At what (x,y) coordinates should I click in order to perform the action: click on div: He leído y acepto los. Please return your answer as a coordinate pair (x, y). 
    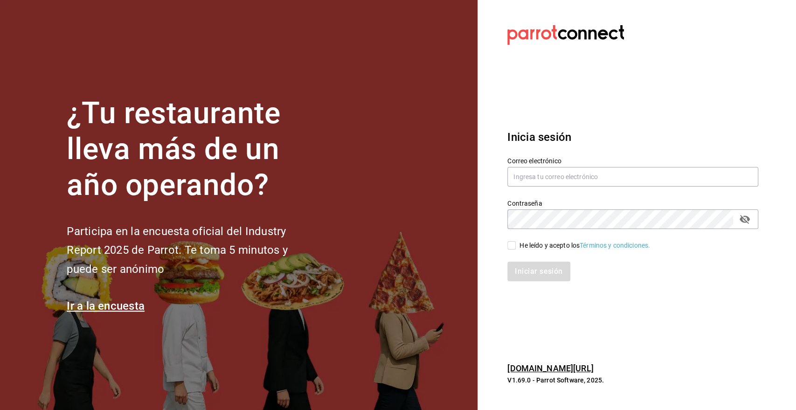
    Looking at the image, I should click on (585, 245).